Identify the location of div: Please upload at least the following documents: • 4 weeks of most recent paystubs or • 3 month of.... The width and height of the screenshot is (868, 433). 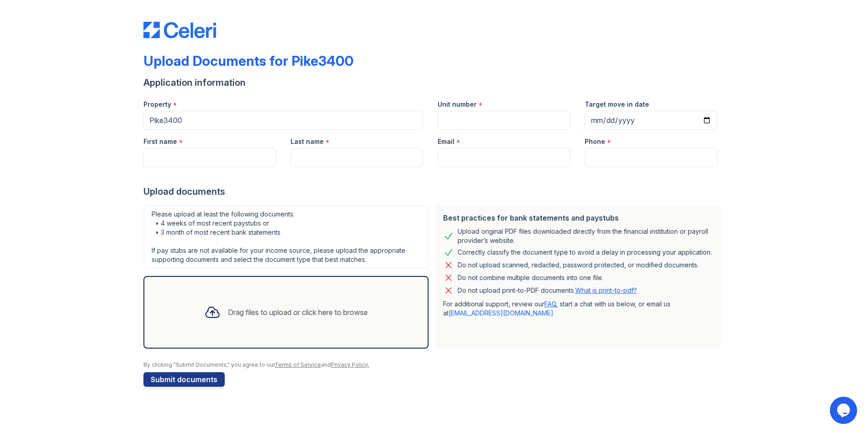
(286, 237).